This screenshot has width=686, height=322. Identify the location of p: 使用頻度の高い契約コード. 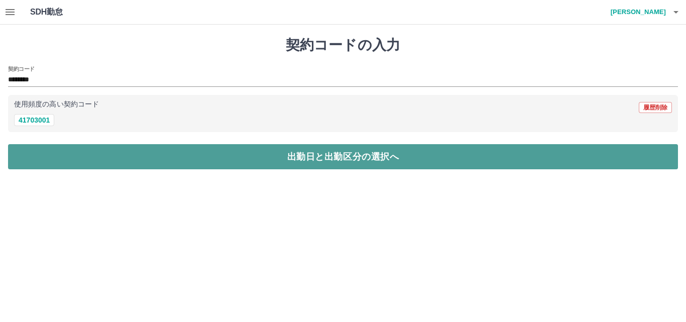
(56, 105).